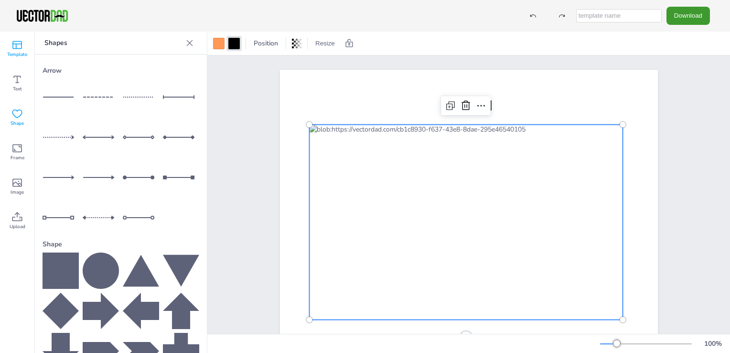 This screenshot has width=730, height=353. Describe the element at coordinates (17, 192) in the screenshot. I see `span: Image` at that location.